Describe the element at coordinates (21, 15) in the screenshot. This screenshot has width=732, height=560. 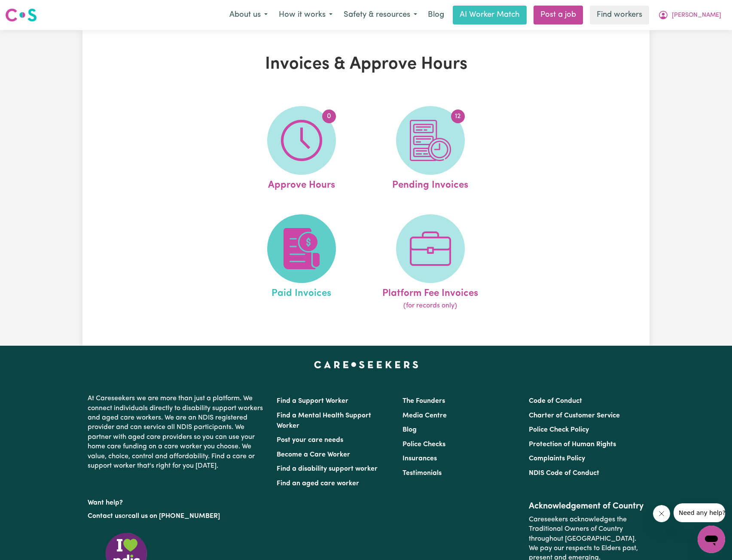
I see `img: Careseekers logo` at that location.